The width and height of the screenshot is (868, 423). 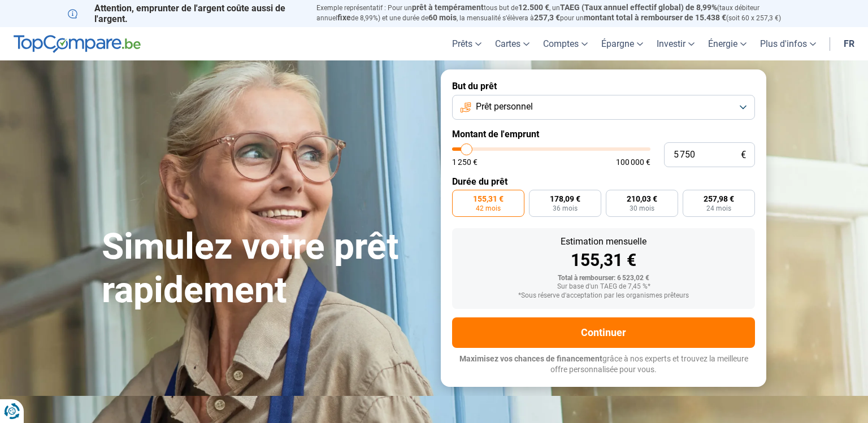 I want to click on label: Durée du prêt, so click(x=603, y=181).